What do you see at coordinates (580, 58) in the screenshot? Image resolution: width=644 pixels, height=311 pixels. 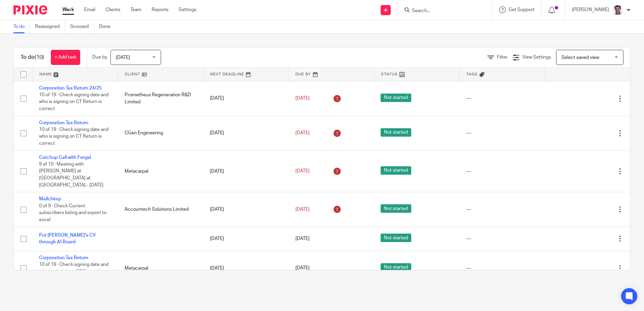 I see `span: Select saved view` at bounding box center [580, 58].